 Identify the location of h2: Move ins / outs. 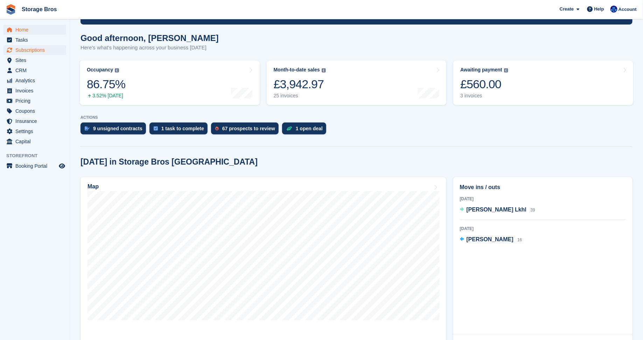
(543, 187).